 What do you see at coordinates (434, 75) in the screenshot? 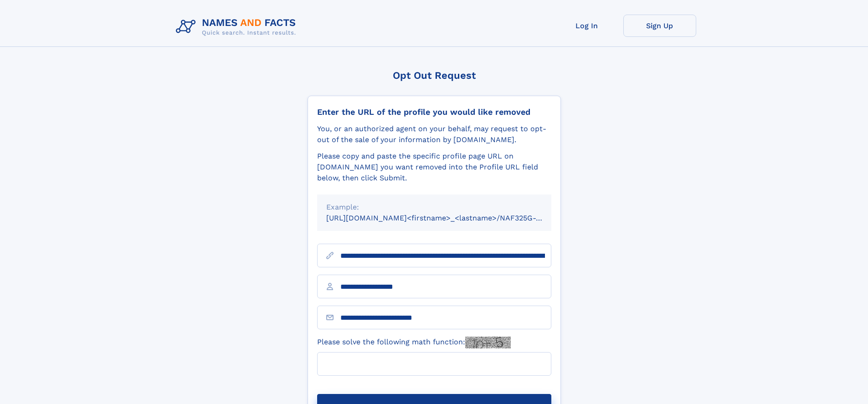
I see `div: Opt Out Request` at bounding box center [434, 75].